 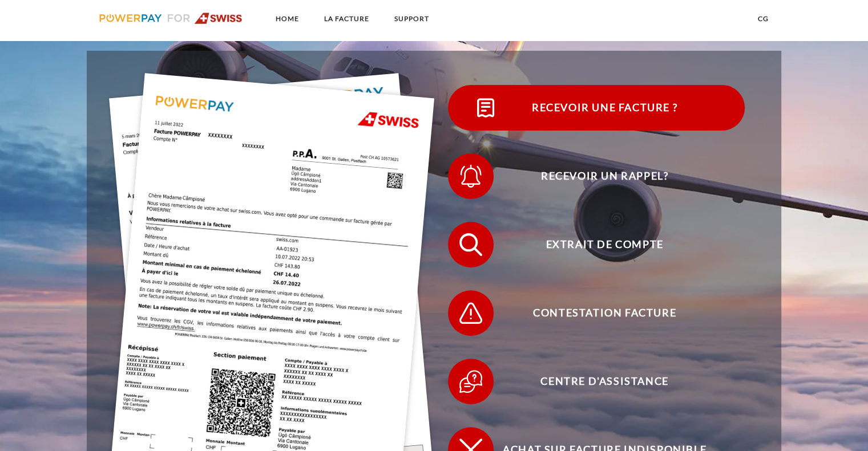 I want to click on img: qb_bell.svg, so click(x=471, y=176).